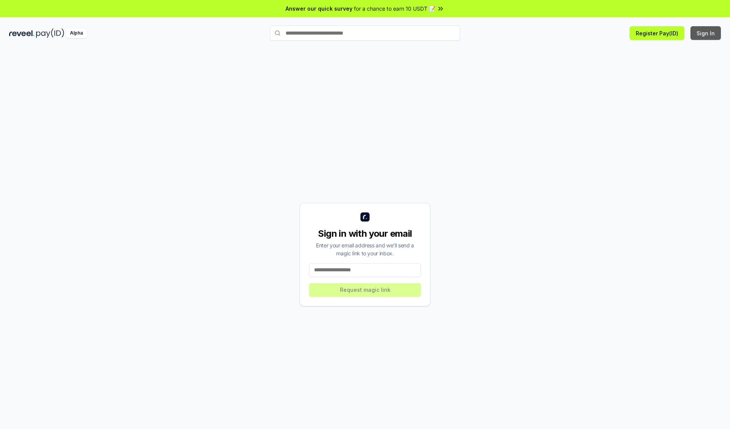 The height and width of the screenshot is (429, 730). What do you see at coordinates (22, 33) in the screenshot?
I see `img: reveel_dark` at bounding box center [22, 33].